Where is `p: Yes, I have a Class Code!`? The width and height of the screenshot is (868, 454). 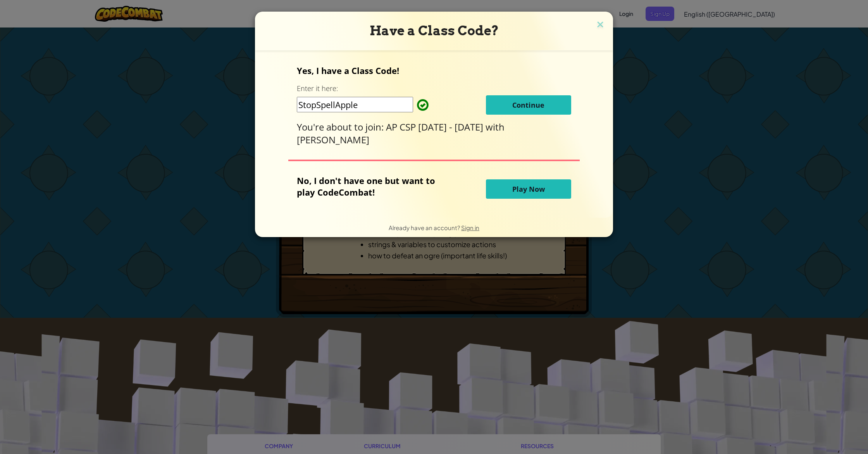 p: Yes, I have a Class Code! is located at coordinates (433, 70).